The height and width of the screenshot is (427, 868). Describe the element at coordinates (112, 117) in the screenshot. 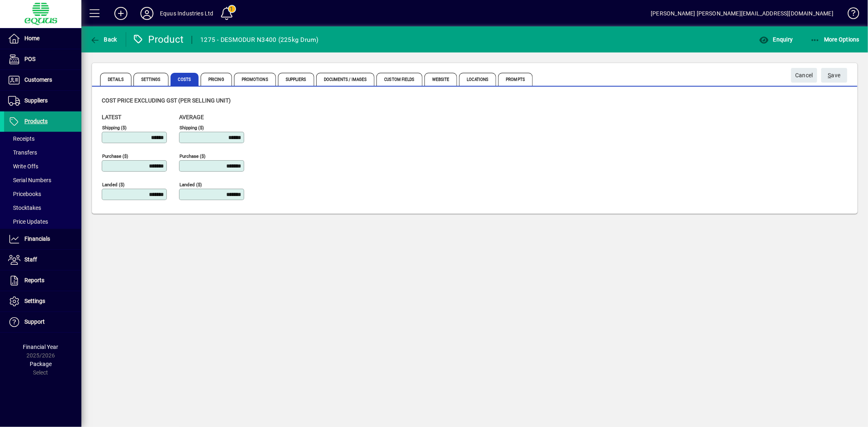

I see `span: Latest` at that location.